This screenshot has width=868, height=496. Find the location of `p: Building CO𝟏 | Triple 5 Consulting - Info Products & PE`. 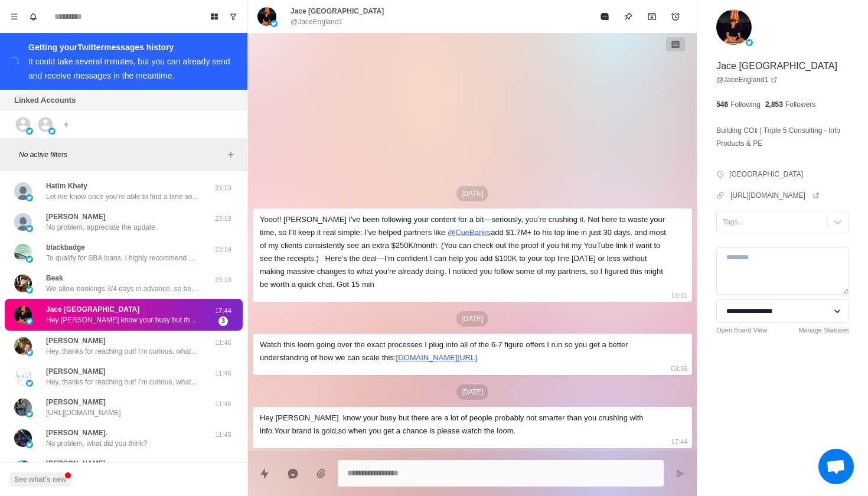

p: Building CO𝟏 | Triple 5 Consulting - Info Products & PE is located at coordinates (783, 137).